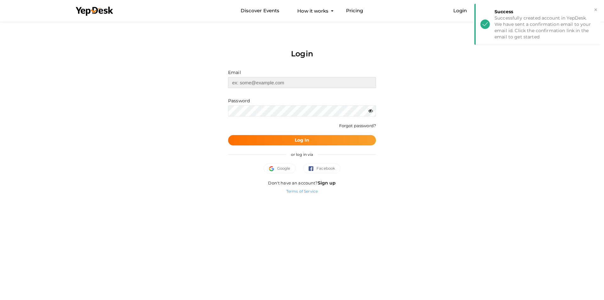  Describe the element at coordinates (260, 11) in the screenshot. I see `a: Discover Events` at that location.